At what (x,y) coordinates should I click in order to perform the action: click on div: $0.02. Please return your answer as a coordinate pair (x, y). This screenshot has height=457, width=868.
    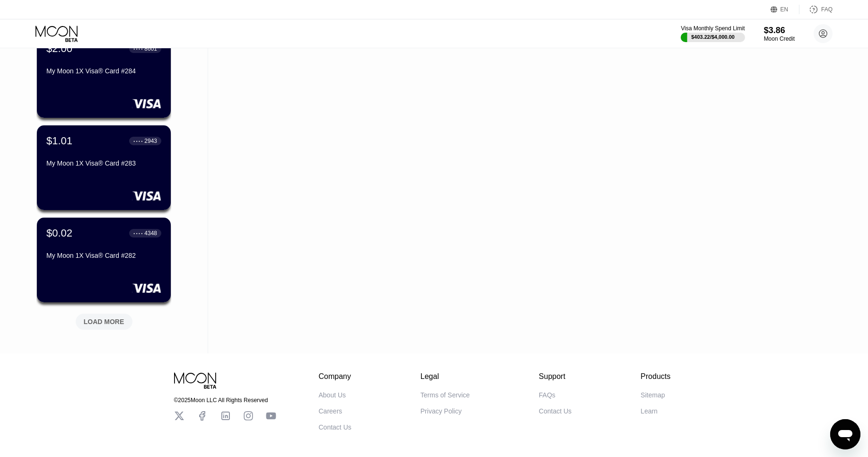
    Looking at the image, I should click on (59, 233).